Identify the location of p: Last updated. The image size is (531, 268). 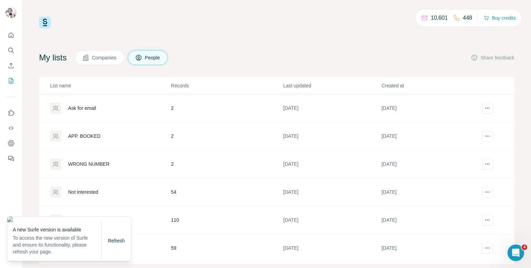
(332, 86).